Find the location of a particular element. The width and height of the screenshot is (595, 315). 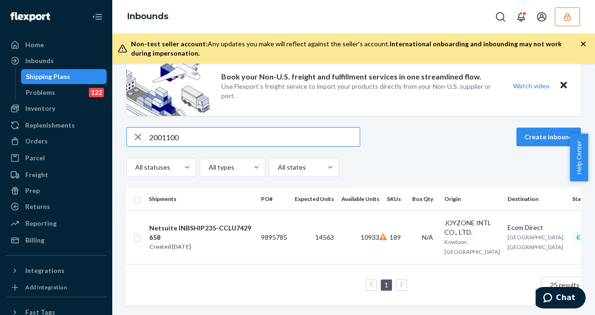

a: Inventory is located at coordinates (56, 109).